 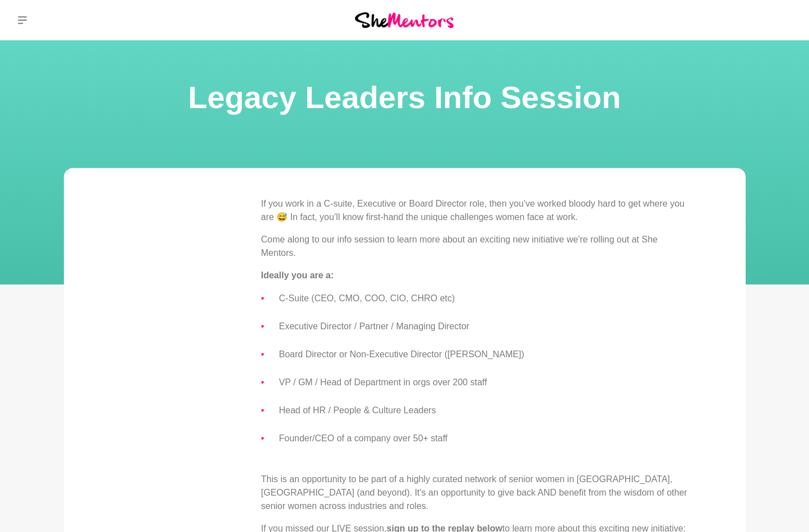 What do you see at coordinates (485, 411) in the screenshot?
I see `li: Head of HR / People & Culture Leaders` at bounding box center [485, 411].